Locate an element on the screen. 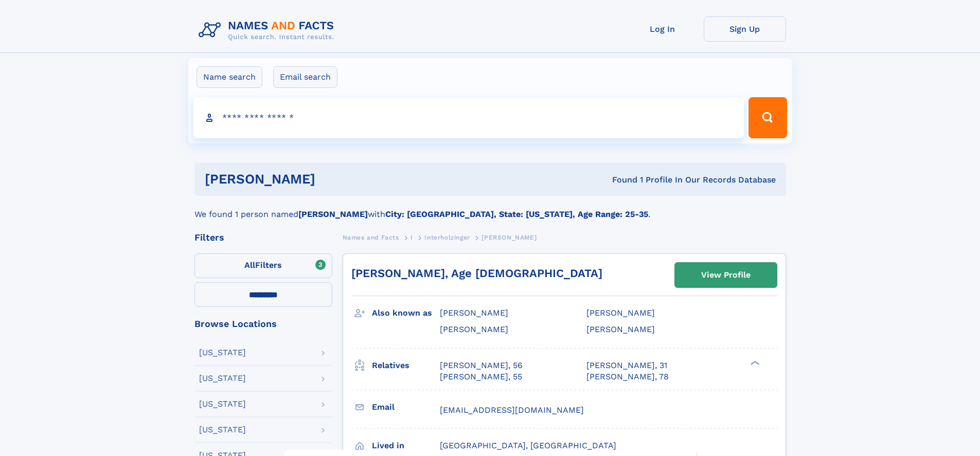  span: Interholzinger is located at coordinates (447, 238).